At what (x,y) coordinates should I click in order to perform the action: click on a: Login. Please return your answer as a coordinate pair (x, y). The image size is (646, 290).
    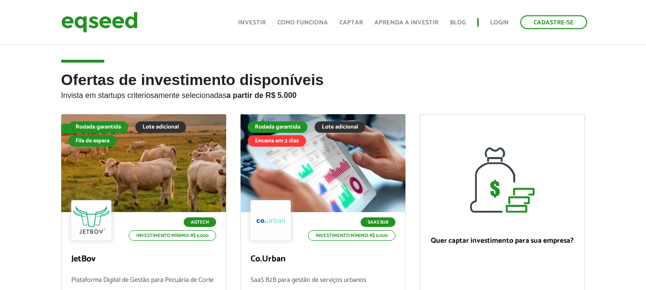
    Looking at the image, I should click on (499, 22).